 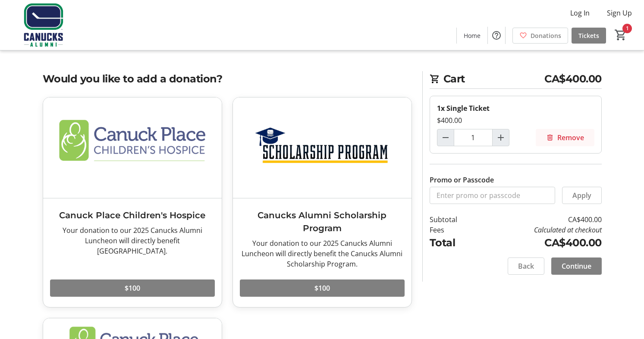 I want to click on button: Back, so click(x=526, y=266).